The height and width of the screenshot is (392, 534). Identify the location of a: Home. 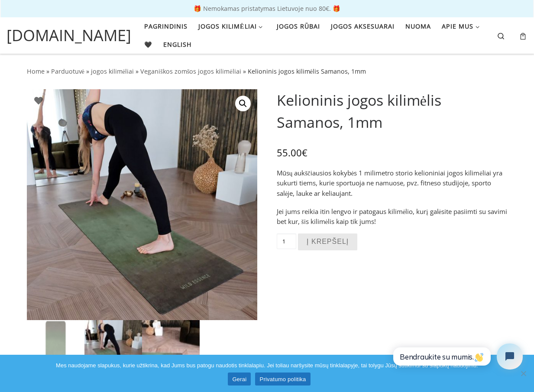
(35, 71).